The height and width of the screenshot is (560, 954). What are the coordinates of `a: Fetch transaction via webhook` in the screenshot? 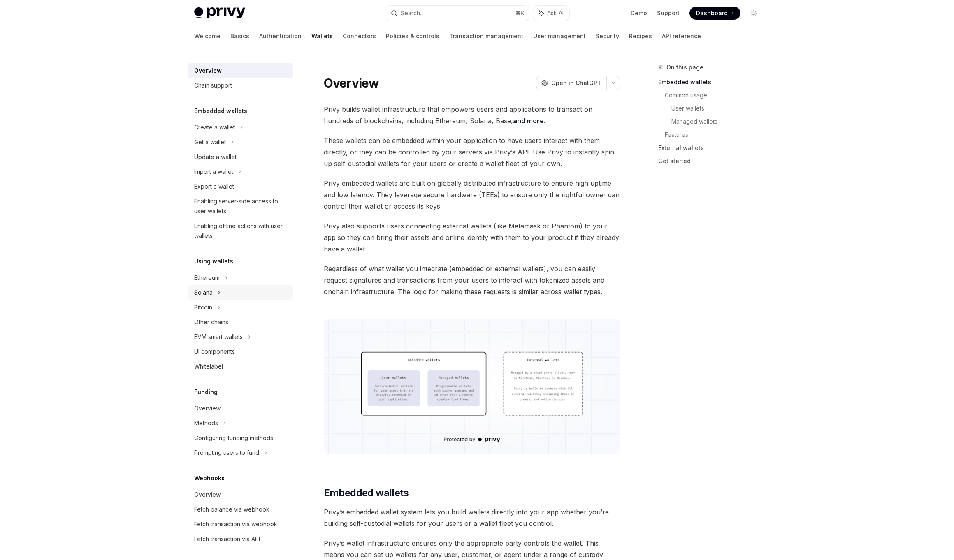 It's located at (240, 524).